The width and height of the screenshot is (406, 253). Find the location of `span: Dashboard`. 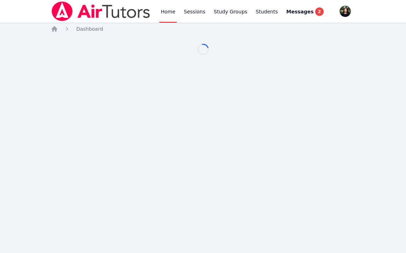

span: Dashboard is located at coordinates (90, 29).